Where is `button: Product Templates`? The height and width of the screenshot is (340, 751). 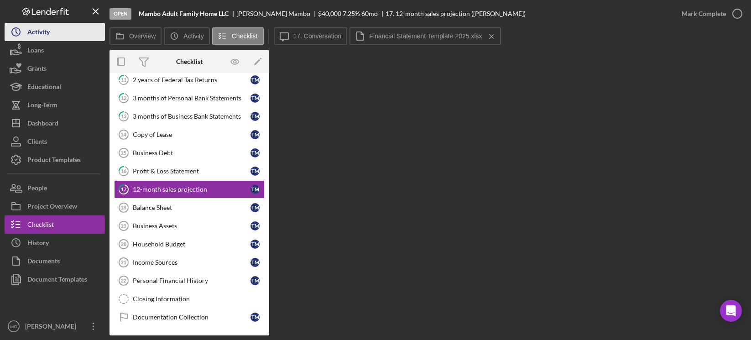
button: Product Templates is located at coordinates (55, 160).